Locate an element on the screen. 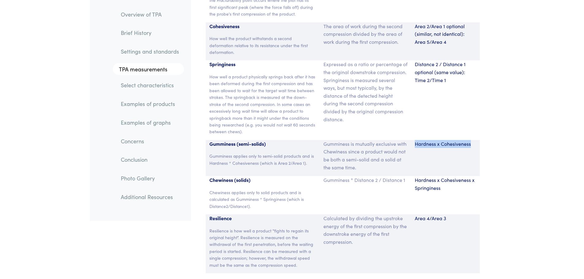 This screenshot has width=584, height=279. p: Gumminess applies only to semi-solid products and is Hardness * Cohesiveness (which is Area 2/Are... is located at coordinates (263, 159).